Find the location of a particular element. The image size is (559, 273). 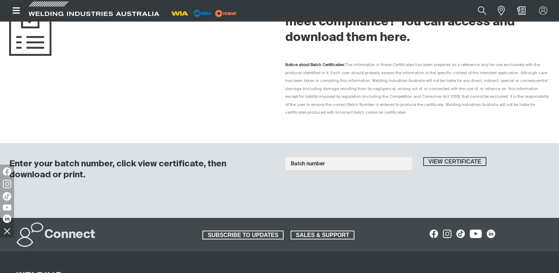

img: hide socials is located at coordinates (7, 231).